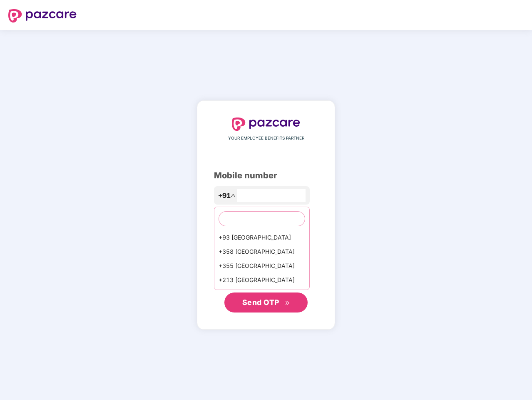  I want to click on span: +91, so click(224, 196).